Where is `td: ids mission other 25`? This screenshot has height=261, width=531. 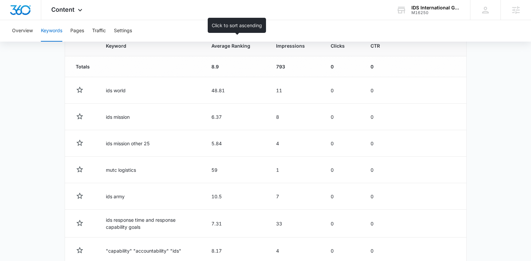 td: ids mission other 25 is located at coordinates (150, 143).